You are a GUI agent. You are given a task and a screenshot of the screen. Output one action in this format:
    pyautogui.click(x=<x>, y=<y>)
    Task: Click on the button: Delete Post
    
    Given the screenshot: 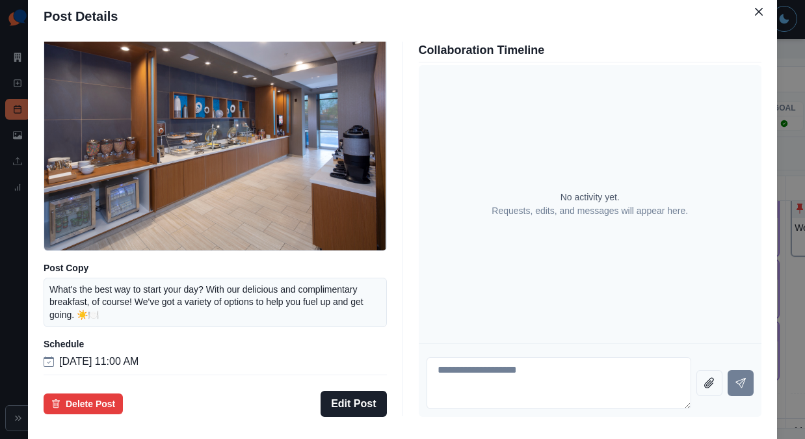 What is the action you would take?
    pyautogui.click(x=83, y=404)
    